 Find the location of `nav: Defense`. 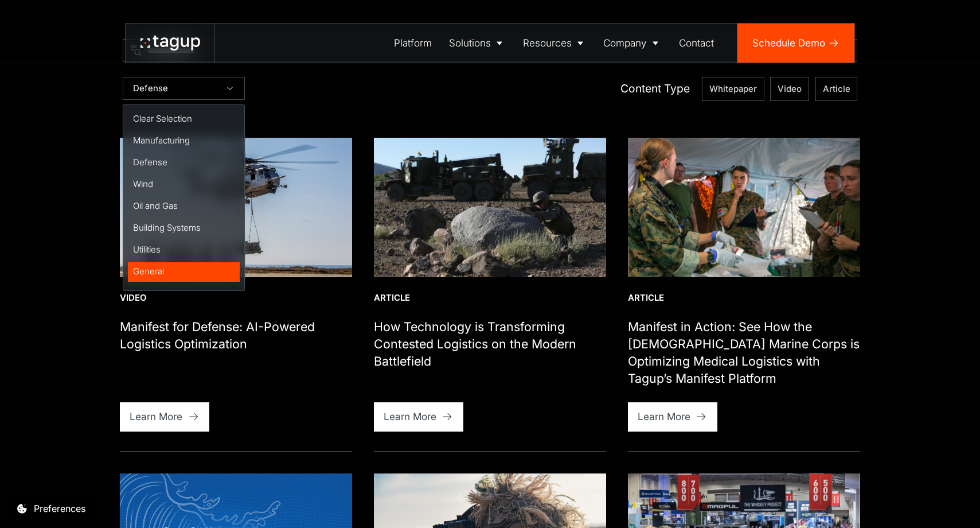

nav: Defense is located at coordinates (184, 197).